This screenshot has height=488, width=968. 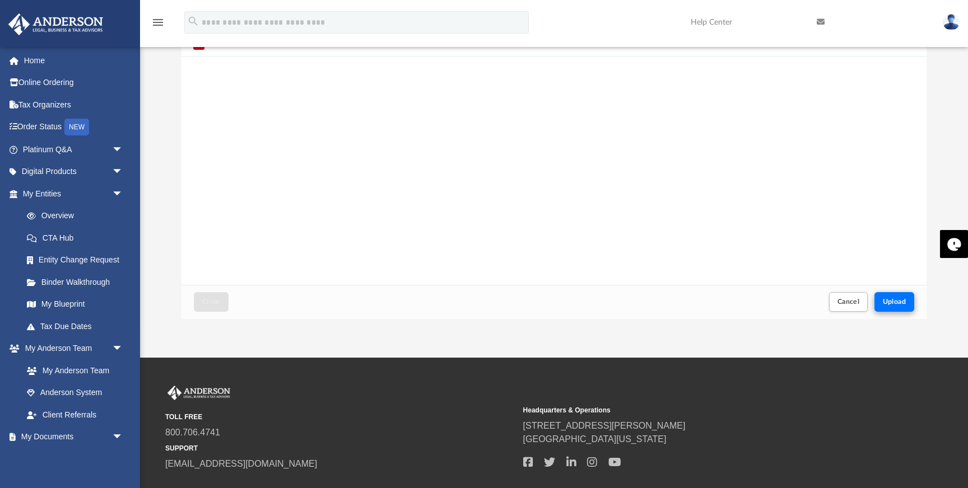 What do you see at coordinates (78, 216) in the screenshot?
I see `a: Overview` at bounding box center [78, 216].